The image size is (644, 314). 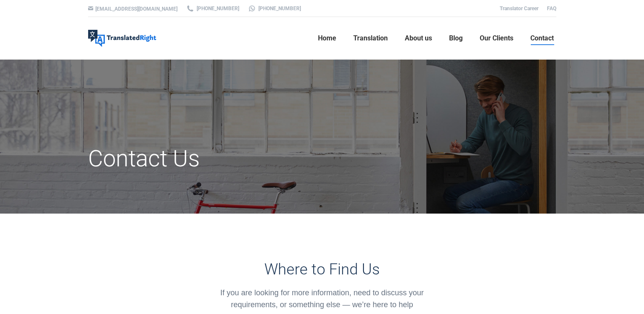 What do you see at coordinates (496, 38) in the screenshot?
I see `span: Our Clients` at bounding box center [496, 38].